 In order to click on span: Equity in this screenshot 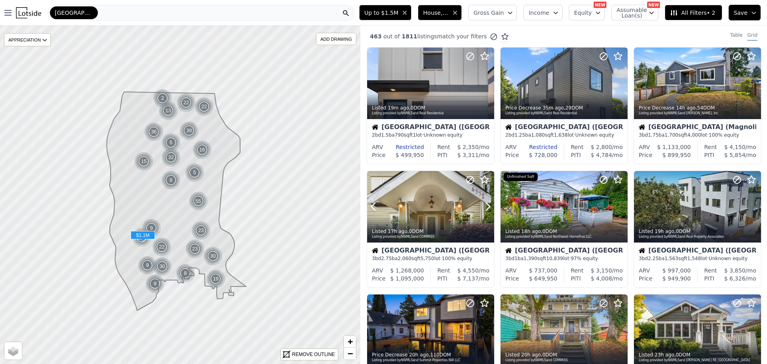, I will do `click(583, 13)`.